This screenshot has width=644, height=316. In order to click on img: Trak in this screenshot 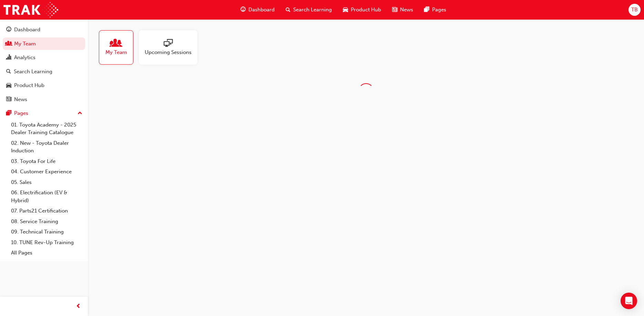, I will do `click(31, 10)`.